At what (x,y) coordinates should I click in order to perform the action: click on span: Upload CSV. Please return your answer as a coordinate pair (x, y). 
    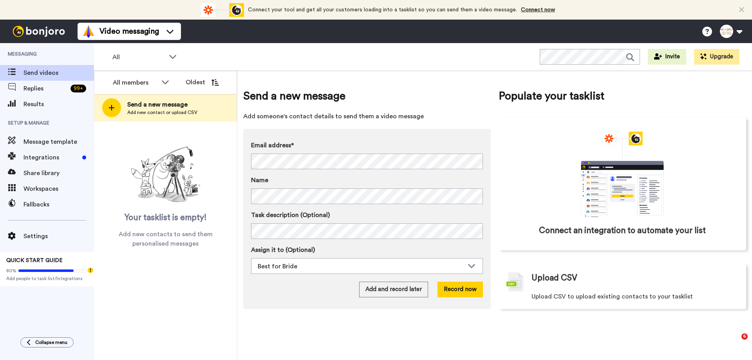
    Looking at the image, I should click on (554, 278).